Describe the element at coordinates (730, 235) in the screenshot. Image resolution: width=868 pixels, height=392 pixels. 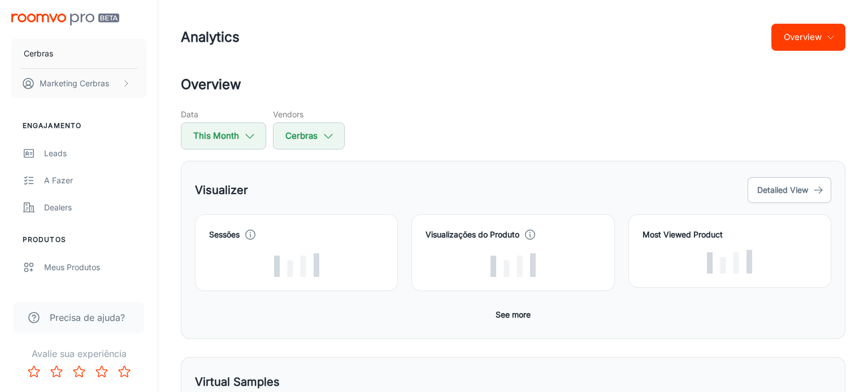
I see `h4: Most Viewed Product` at that location.